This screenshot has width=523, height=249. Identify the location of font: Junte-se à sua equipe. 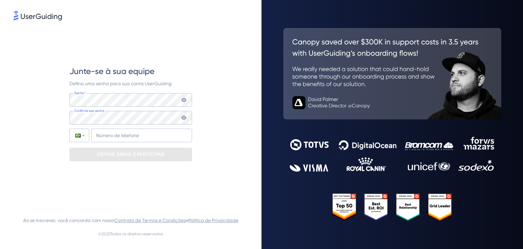
(112, 71).